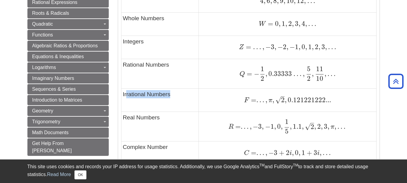 The width and height of the screenshot is (407, 183). What do you see at coordinates (309, 100) in the screenshot?
I see `span: 0.121221222...` at bounding box center [309, 100].